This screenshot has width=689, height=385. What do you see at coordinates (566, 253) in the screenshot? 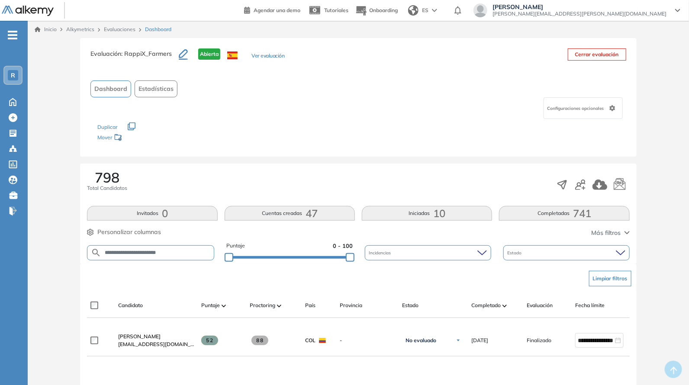
I see `div: Estado` at bounding box center [566, 253].